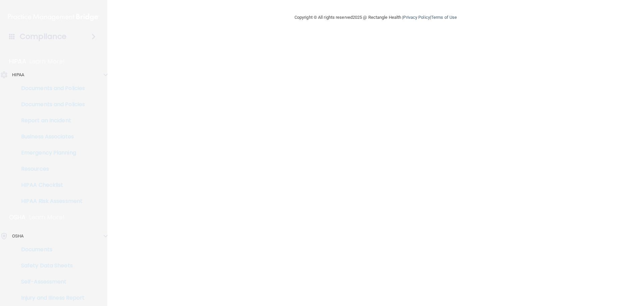  I want to click on p: Documents, so click(50, 249).